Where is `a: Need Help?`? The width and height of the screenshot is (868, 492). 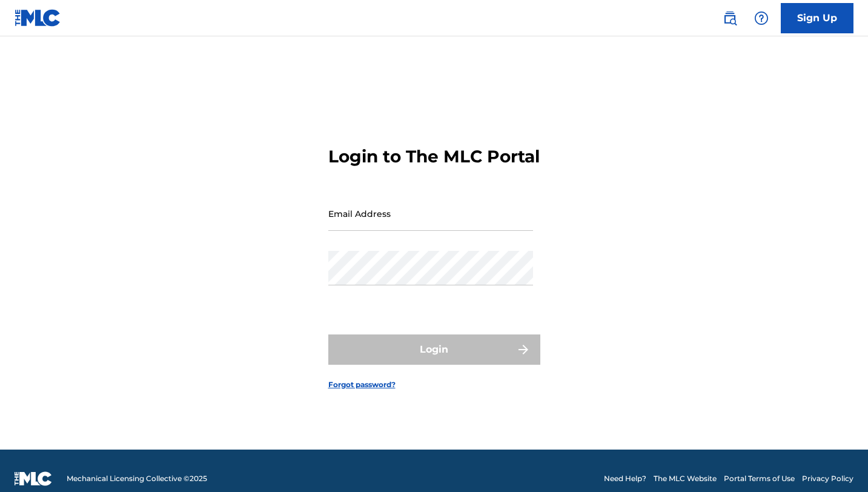 a: Need Help? is located at coordinates (625, 478).